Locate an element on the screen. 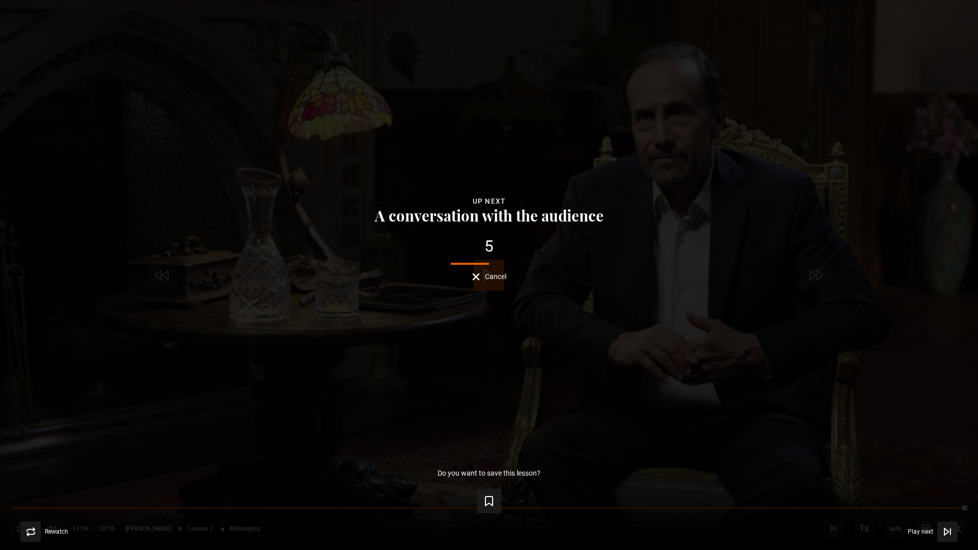 This screenshot has height=550, width=978. p: Do you want to save this lesson? is located at coordinates (489, 473).